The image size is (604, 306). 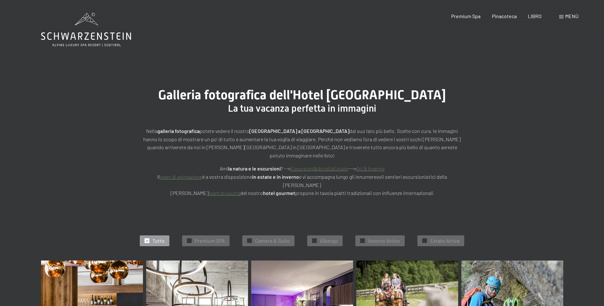 I want to click on span: Pinacoteca, so click(x=505, y=16).